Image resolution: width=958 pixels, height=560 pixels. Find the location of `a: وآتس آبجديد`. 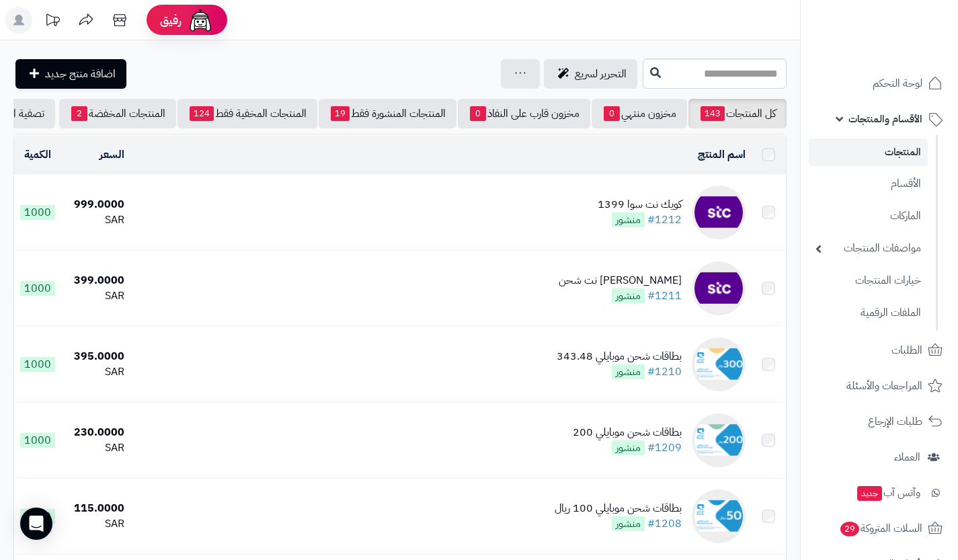

a: وآتس آبجديد is located at coordinates (880, 493).